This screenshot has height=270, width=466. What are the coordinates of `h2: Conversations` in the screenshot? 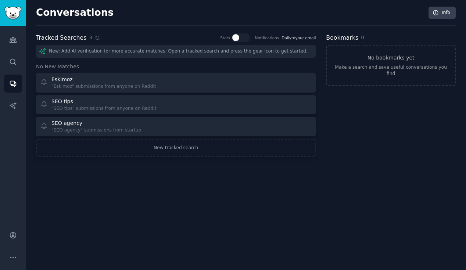 It's located at (75, 13).